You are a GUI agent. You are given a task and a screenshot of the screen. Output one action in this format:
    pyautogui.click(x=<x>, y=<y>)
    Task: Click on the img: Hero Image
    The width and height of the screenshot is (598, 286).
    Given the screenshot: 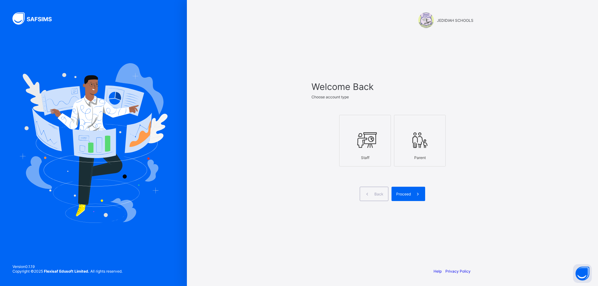 What is the action you would take?
    pyautogui.click(x=93, y=143)
    